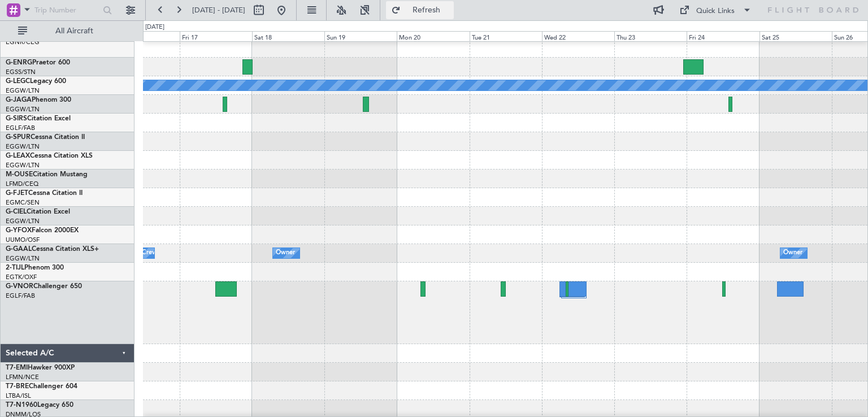  Describe the element at coordinates (20, 72) in the screenshot. I see `a: EGSS/STN` at that location.